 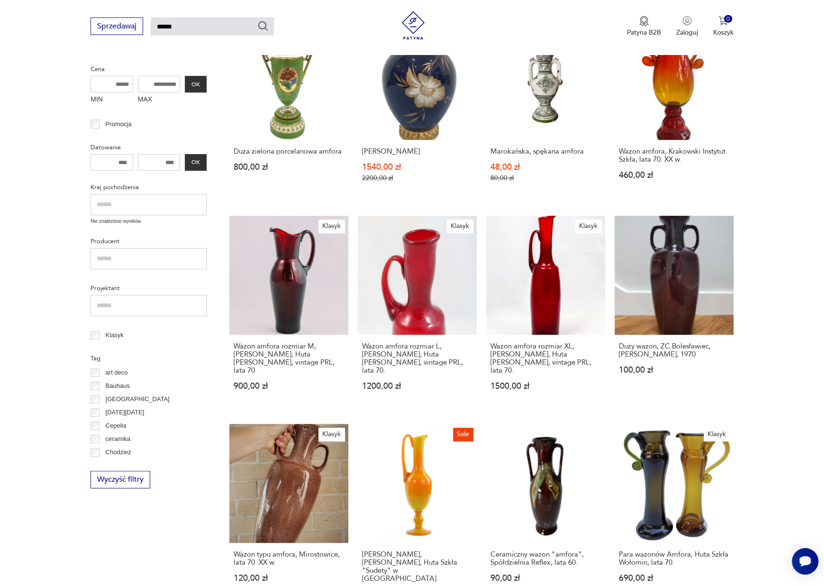 I want to click on p: 1200,00 zł, so click(x=417, y=386).